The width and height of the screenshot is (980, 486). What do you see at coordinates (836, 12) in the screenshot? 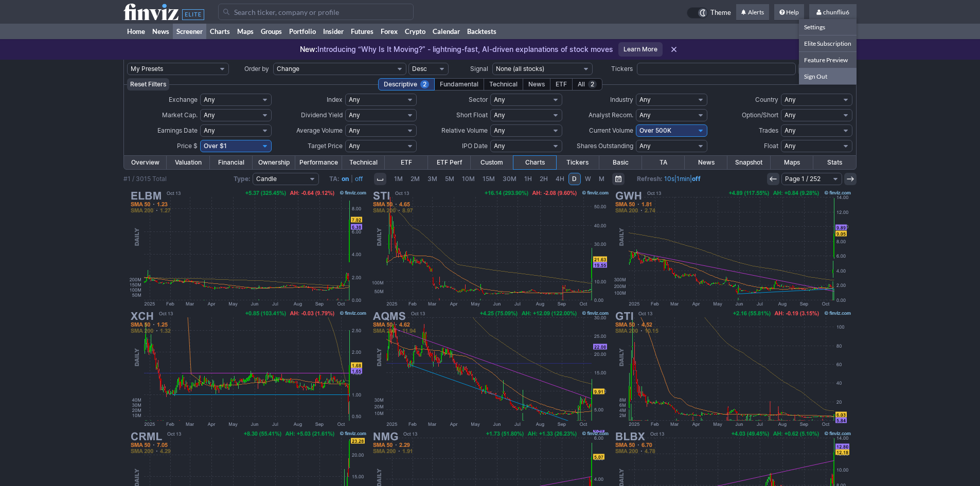
I see `span: chunfliu6` at bounding box center [836, 12].